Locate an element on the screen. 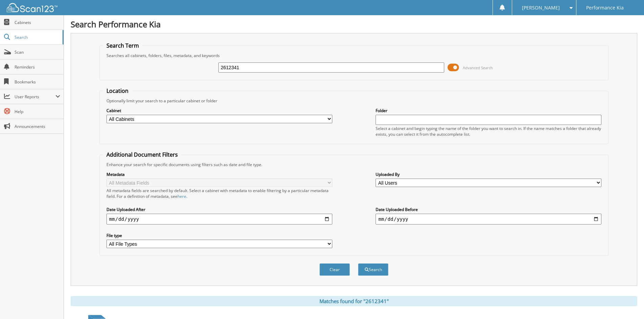 This screenshot has width=644, height=319. img: scan123-logo-white.svg is located at coordinates (32, 8).